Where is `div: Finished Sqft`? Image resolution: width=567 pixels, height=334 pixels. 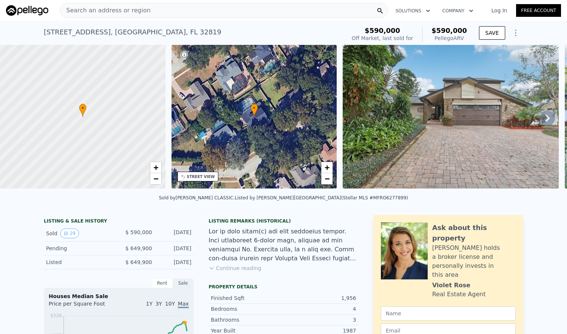 div: Finished Sqft is located at coordinates (247, 298).